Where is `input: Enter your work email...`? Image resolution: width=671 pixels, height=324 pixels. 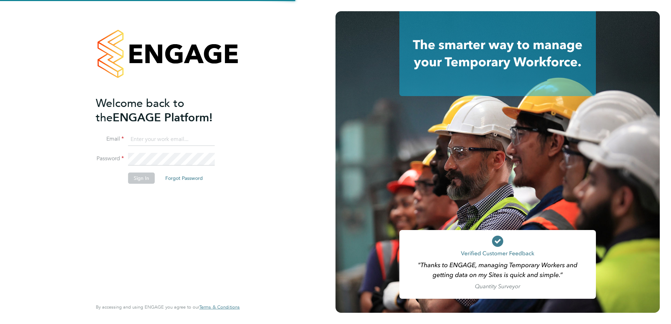
input: Enter your work email... is located at coordinates (171, 140).